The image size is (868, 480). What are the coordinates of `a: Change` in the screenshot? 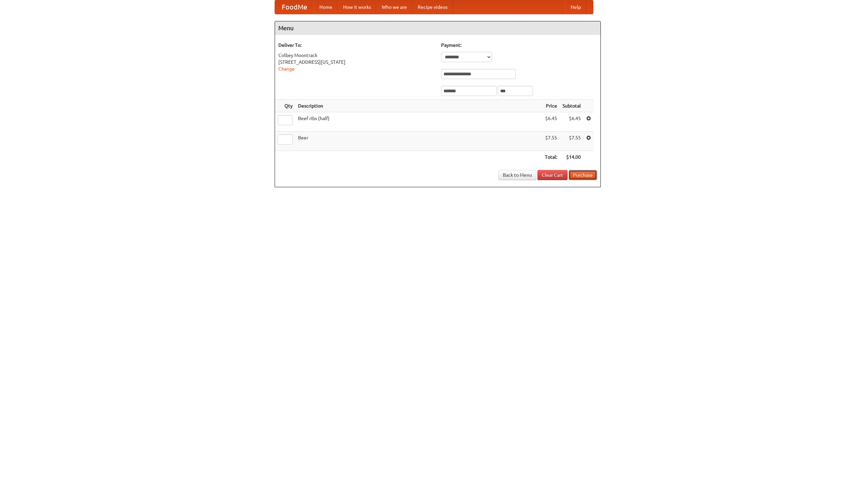 It's located at (286, 69).